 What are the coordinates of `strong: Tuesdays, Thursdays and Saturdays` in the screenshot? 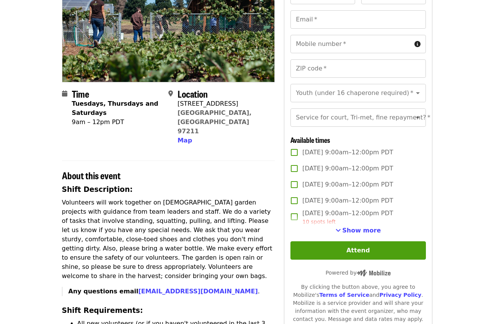 It's located at (115, 108).